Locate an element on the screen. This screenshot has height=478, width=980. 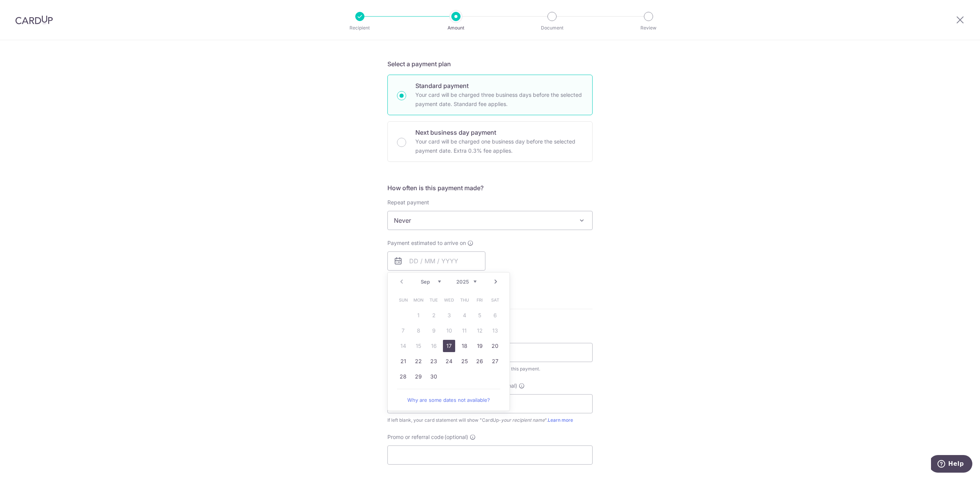
img: CardUp is located at coordinates (34, 20).